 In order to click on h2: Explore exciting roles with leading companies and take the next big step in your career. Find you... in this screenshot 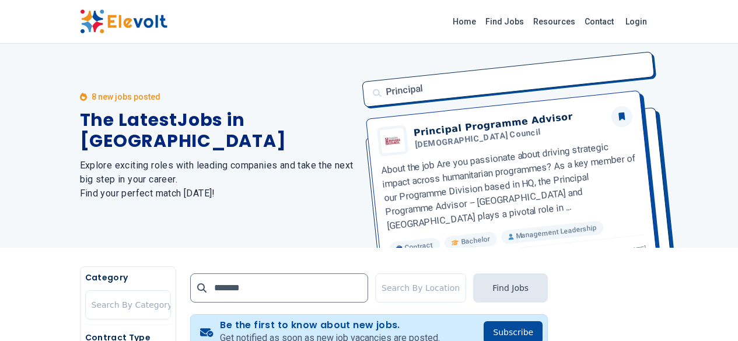, I will do `click(218, 180)`.